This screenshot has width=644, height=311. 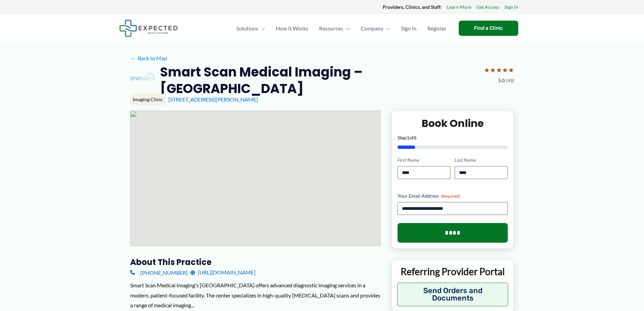 What do you see at coordinates (481, 160) in the screenshot?
I see `label: Last Name` at bounding box center [481, 160].